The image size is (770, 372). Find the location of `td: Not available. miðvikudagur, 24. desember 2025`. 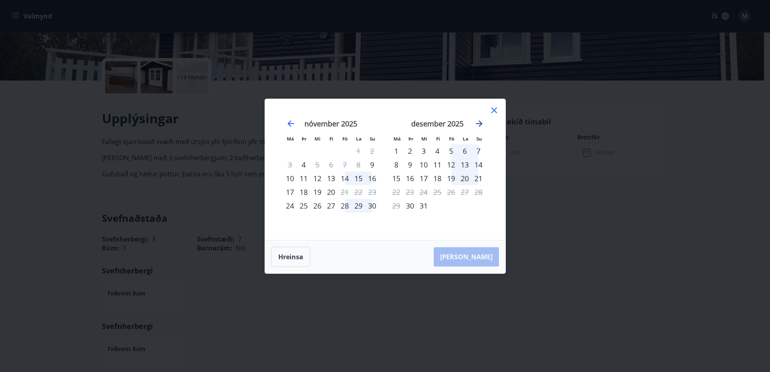

td: Not available. miðvikudagur, 24. desember 2025 is located at coordinates (424, 192).